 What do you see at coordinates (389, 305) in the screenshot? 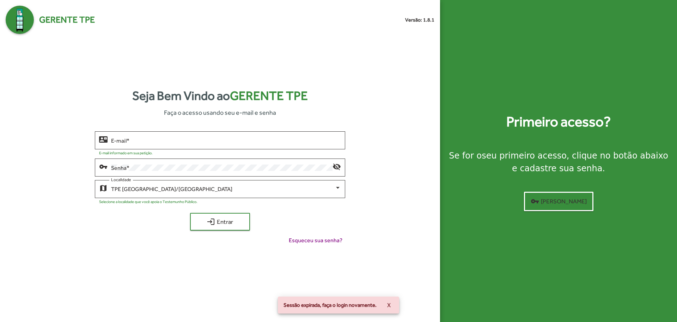
I see `span: X` at bounding box center [389, 305].